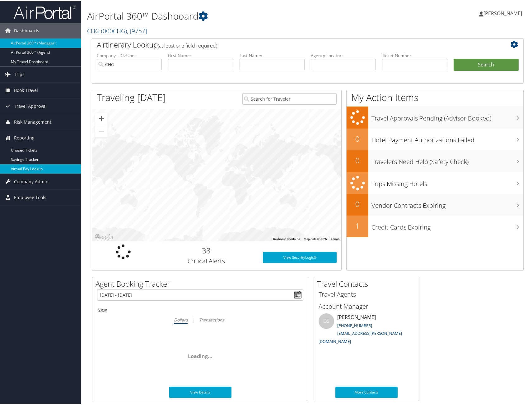 Image resolution: width=532 pixels, height=405 pixels. What do you see at coordinates (447, 138) in the screenshot?
I see `h3: Hotel Payment Authorizations Failed` at bounding box center [447, 138].